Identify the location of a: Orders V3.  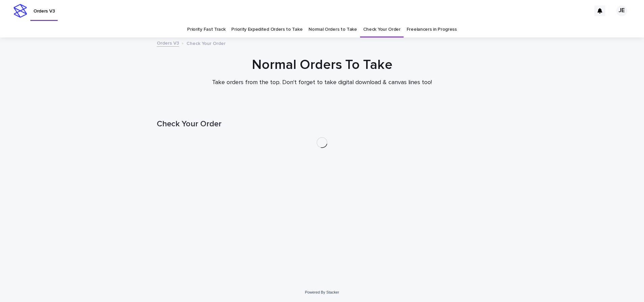
(168, 43).